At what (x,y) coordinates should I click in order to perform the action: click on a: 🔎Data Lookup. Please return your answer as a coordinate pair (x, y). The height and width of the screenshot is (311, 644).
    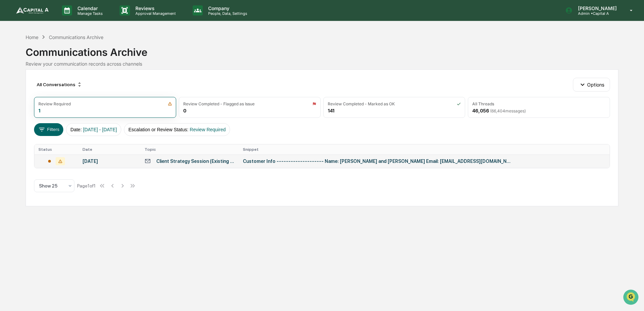
    Looking at the image, I should click on (25, 101).